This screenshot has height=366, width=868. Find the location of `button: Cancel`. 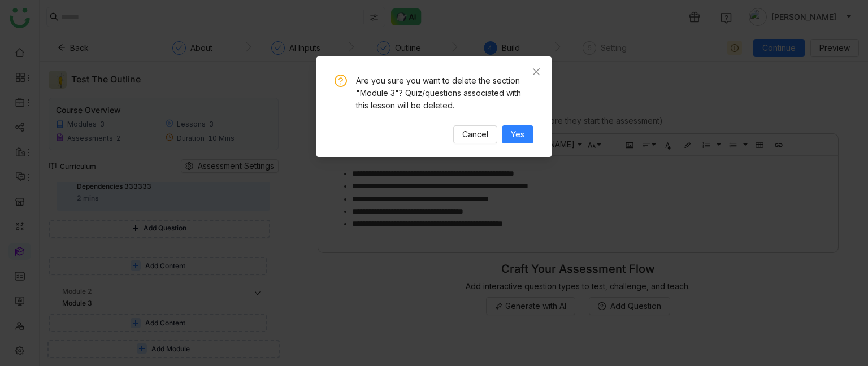

button: Cancel is located at coordinates (476, 135).